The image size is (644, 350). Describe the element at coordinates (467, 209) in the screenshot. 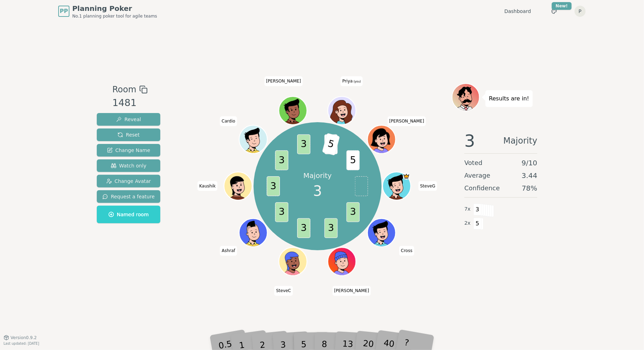

I see `span: 7 x` at that location.